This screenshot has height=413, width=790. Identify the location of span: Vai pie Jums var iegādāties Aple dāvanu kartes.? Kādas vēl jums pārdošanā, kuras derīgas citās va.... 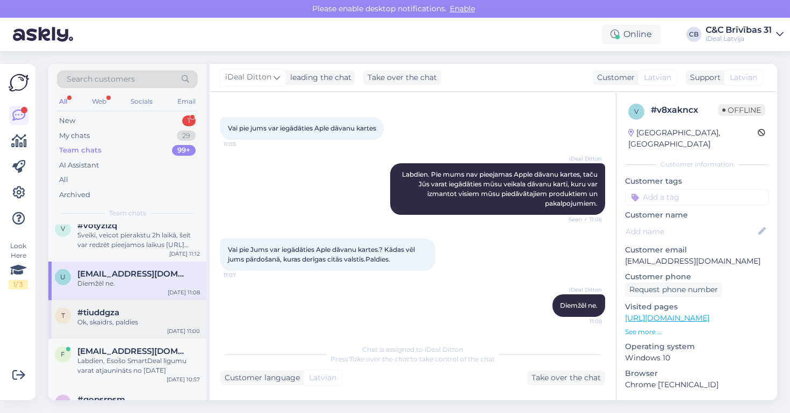
(322, 254).